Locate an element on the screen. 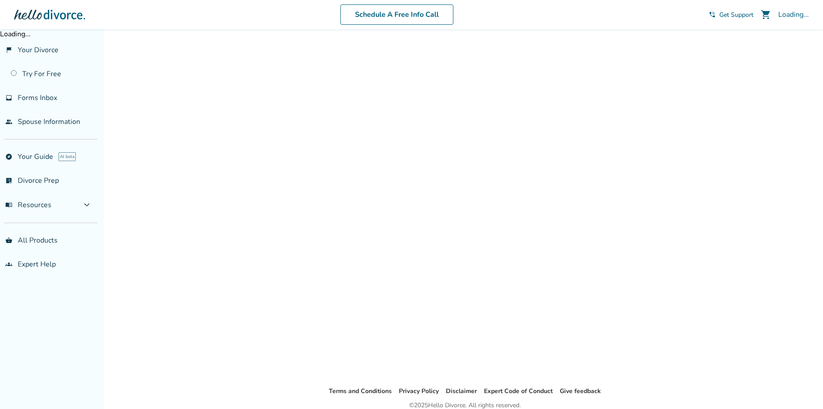 The width and height of the screenshot is (823, 409). a: Terms and Conditions is located at coordinates (360, 391).